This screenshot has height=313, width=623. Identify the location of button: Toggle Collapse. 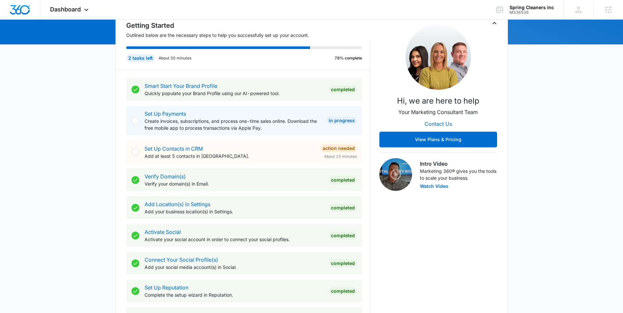
(494, 23).